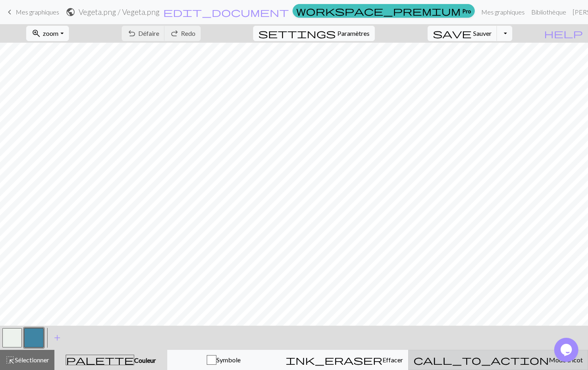 The height and width of the screenshot is (370, 588). Describe the element at coordinates (111, 361) in the screenshot. I see `button: Couleur` at that location.